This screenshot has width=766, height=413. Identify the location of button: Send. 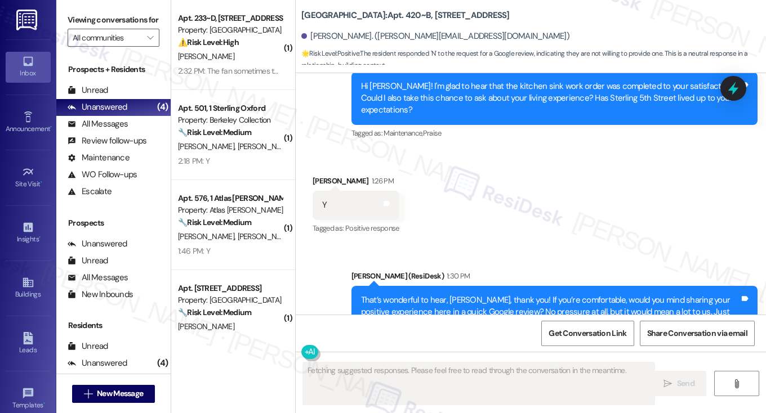
(679, 384).